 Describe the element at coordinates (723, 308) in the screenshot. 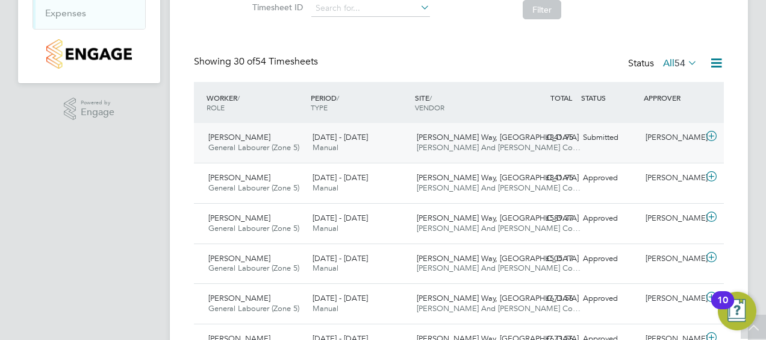

I see `div: 10` at that location.